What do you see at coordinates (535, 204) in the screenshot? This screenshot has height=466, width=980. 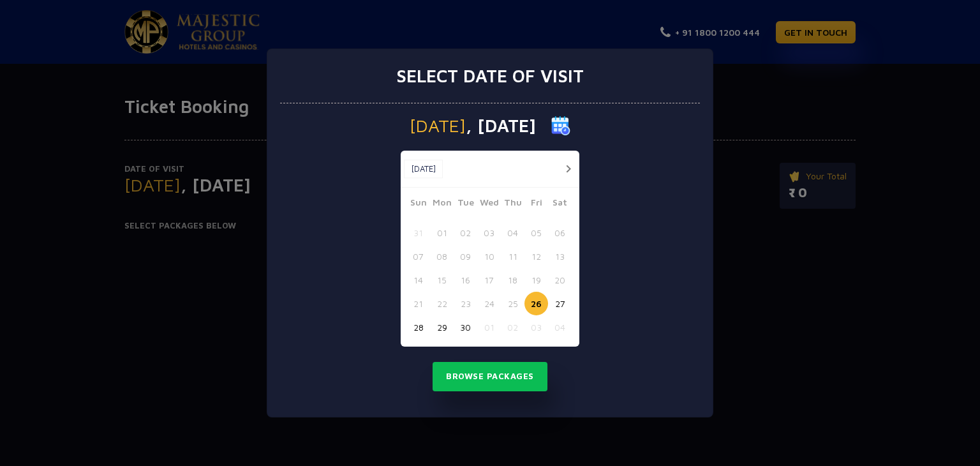 I see `span: Fri` at bounding box center [535, 204].